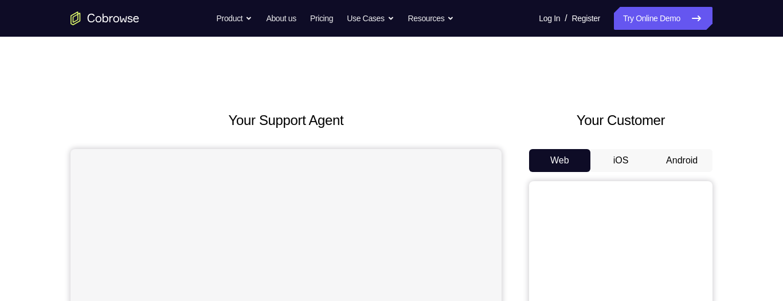  Describe the element at coordinates (620, 120) in the screenshot. I see `h2: Your Customer` at that location.